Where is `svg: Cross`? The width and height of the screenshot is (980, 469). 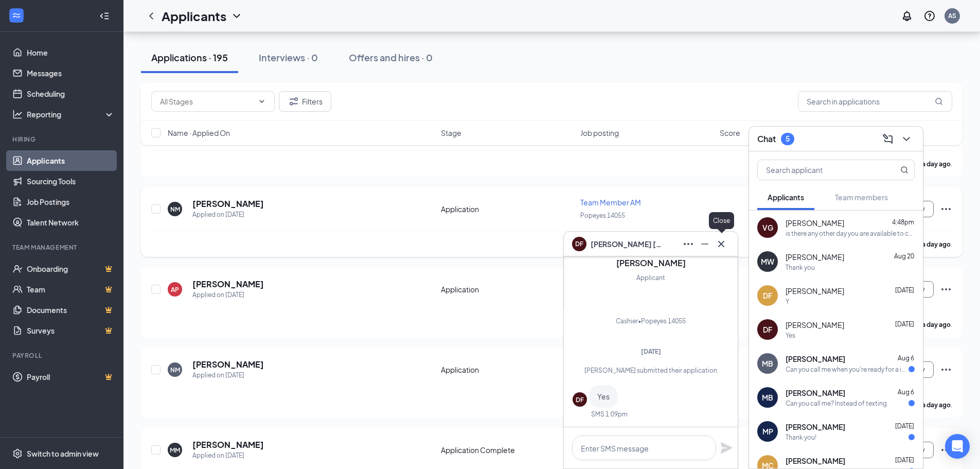
svg: Cross is located at coordinates (721, 244).